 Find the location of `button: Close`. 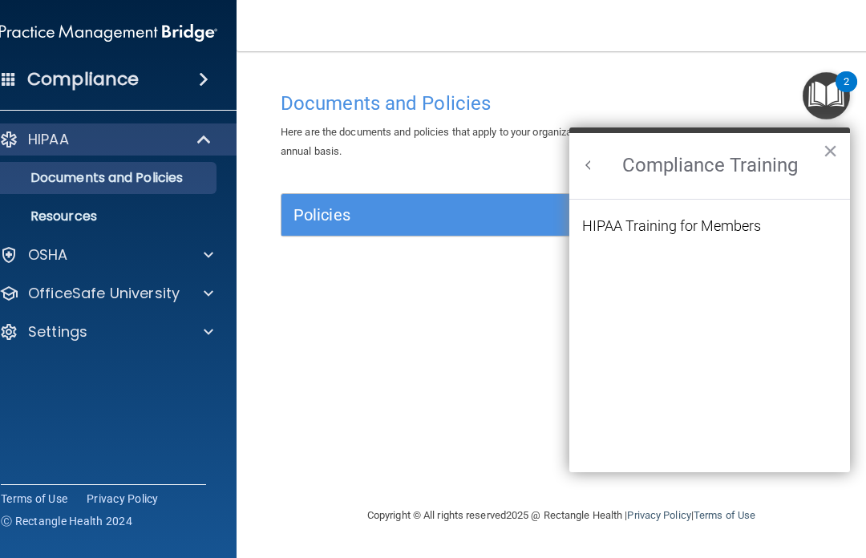

button: Close is located at coordinates (829, 151).